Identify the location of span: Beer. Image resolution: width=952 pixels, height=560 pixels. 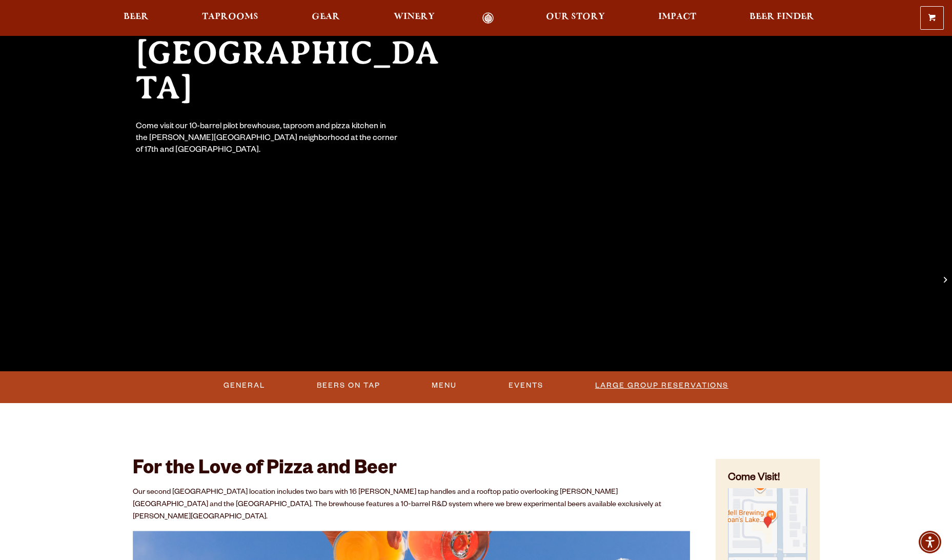
(136, 17).